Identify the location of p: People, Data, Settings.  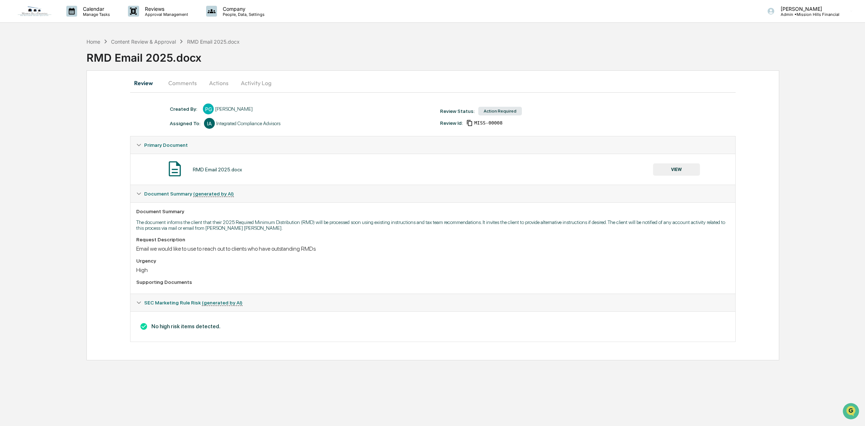
(243, 14).